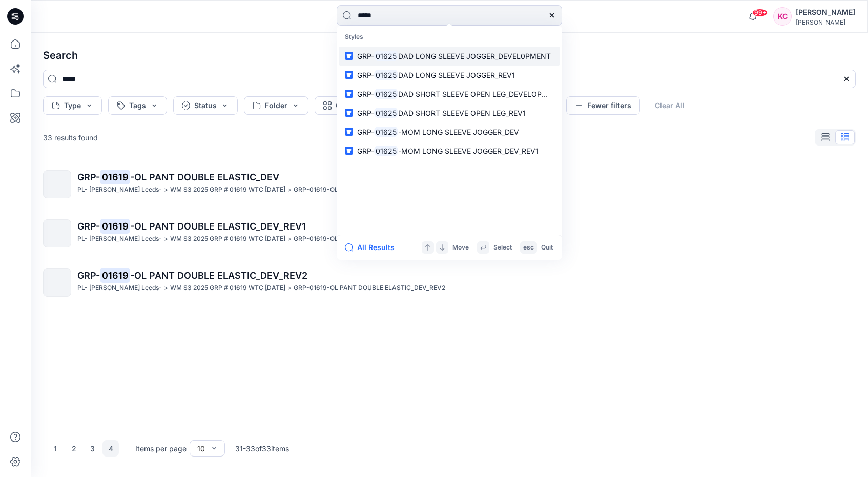  What do you see at coordinates (468, 151) in the screenshot?
I see `span: -MOM LONG SLEEVE JOGGER_DEV_REV1` at bounding box center [468, 151].